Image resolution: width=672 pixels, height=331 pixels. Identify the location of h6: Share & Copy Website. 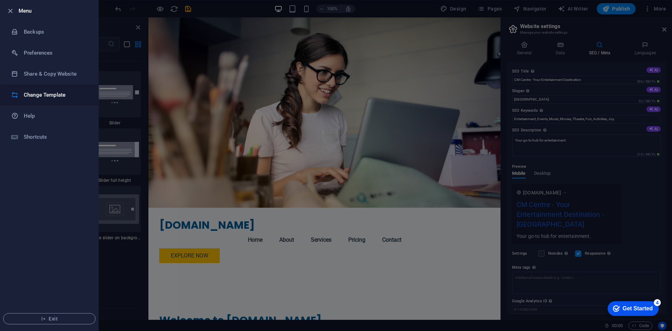
(56, 74).